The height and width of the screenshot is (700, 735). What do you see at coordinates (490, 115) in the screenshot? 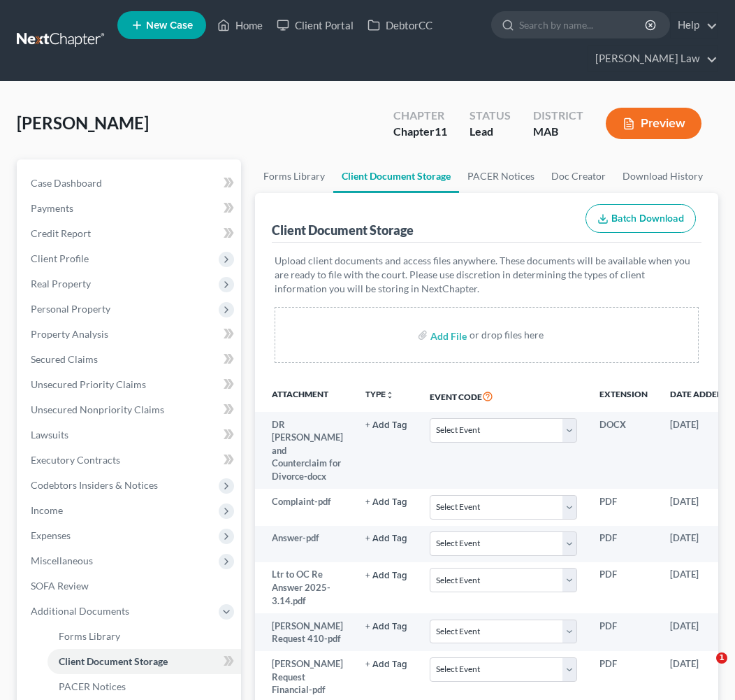
I see `div: Status` at bounding box center [490, 115].